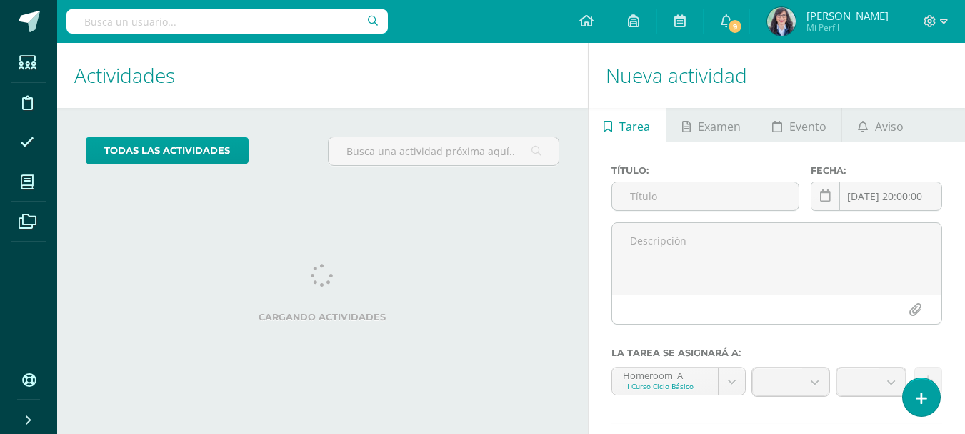 This screenshot has height=434, width=965. Describe the element at coordinates (706, 196) in the screenshot. I see `input: Título` at that location.